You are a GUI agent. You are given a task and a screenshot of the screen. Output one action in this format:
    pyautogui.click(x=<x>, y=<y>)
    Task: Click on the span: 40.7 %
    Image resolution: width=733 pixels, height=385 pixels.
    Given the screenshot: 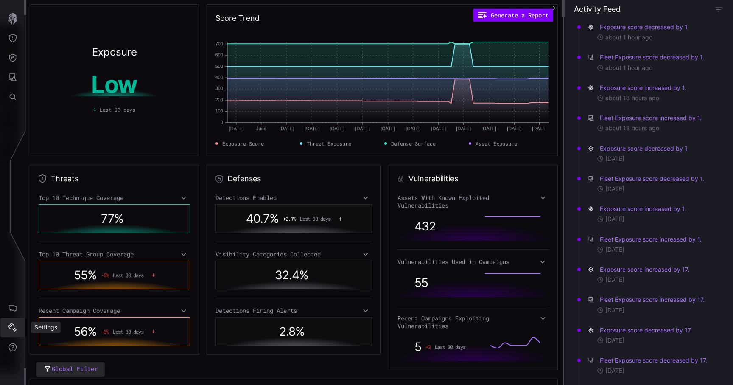 What is the action you would take?
    pyautogui.click(x=262, y=219)
    